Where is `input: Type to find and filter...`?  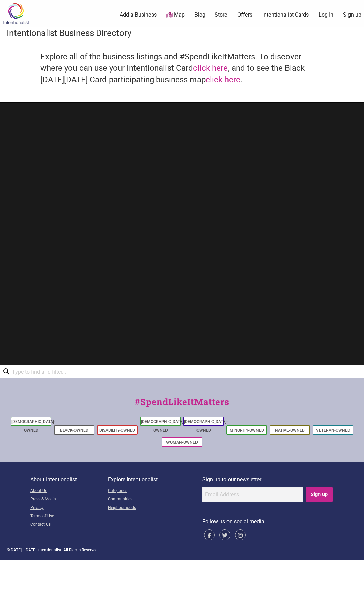 input: Type to find and filter... is located at coordinates (40, 372).